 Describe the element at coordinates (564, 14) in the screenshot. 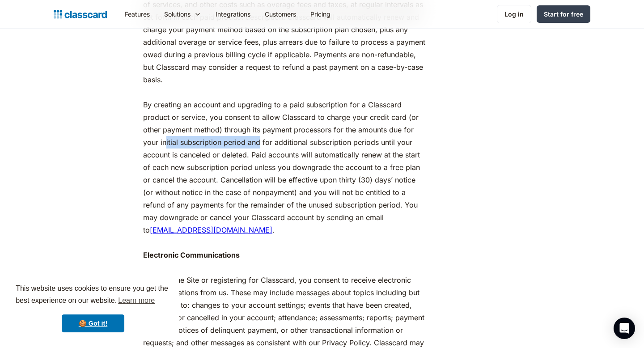

I see `a: Start for free` at that location.